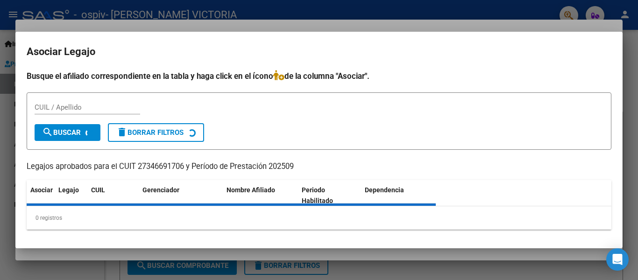 The height and width of the screenshot is (280, 638). Describe the element at coordinates (41, 196) in the screenshot. I see `datatable-header-cell: Asociar` at that location.